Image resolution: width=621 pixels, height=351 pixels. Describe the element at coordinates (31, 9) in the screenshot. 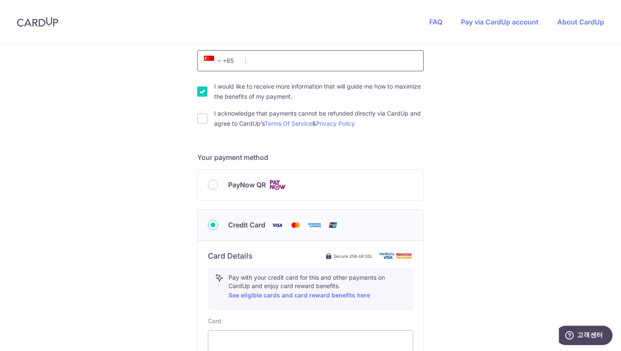

I see `span: 고객센터` at that location.